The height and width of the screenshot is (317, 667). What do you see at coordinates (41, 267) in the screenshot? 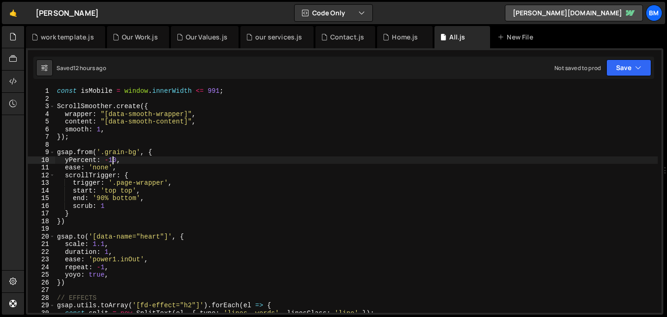
I see `div: 24` at bounding box center [41, 267].